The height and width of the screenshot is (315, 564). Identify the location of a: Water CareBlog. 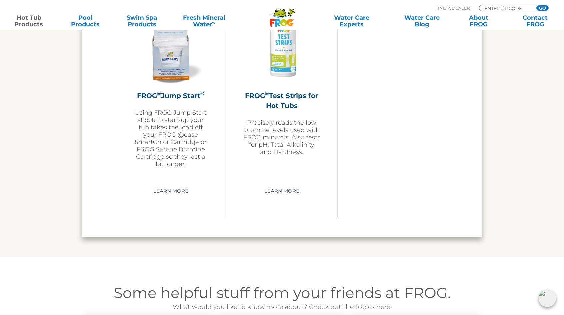
(422, 21).